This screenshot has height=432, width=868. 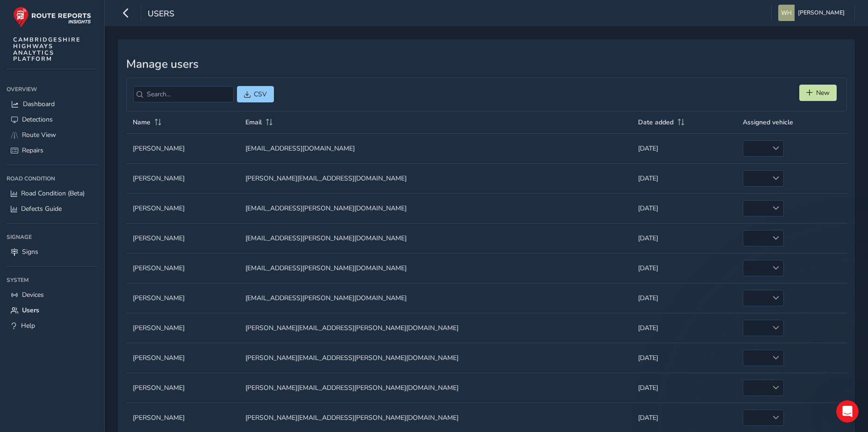 I want to click on a: Route View, so click(x=52, y=135).